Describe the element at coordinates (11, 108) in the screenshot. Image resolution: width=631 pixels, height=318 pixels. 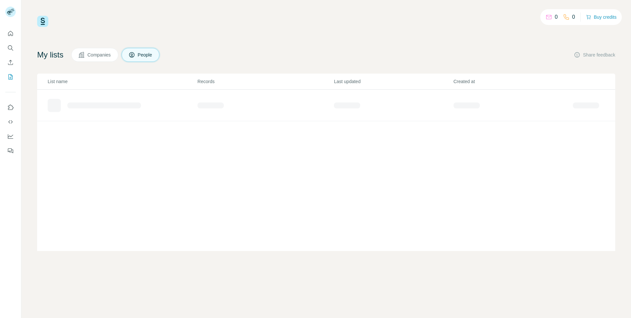
I see `button: Use Surfe on LinkedIn` at that location.